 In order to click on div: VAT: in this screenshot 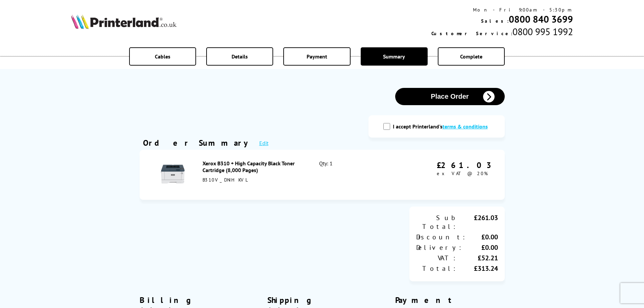, I will do `click(437, 258)`.